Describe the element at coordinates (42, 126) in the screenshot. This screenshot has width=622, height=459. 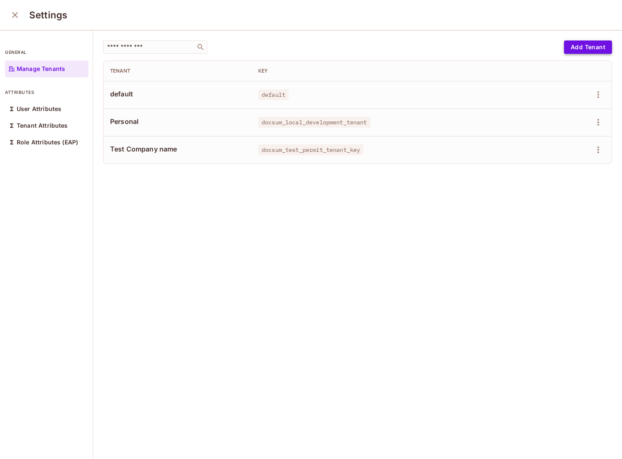
I see `p: Tenant Attributes` at that location.